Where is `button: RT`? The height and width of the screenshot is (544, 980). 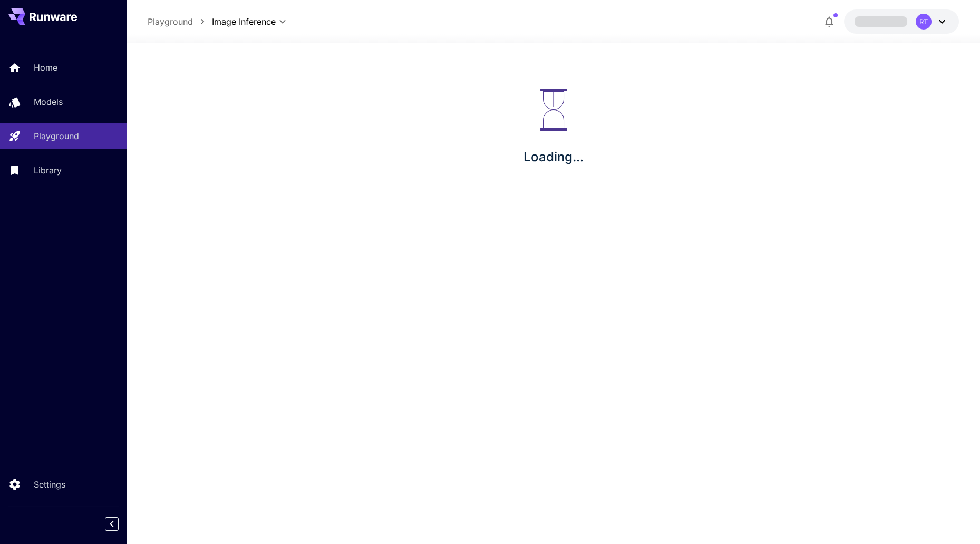 button: RT is located at coordinates (901, 21).